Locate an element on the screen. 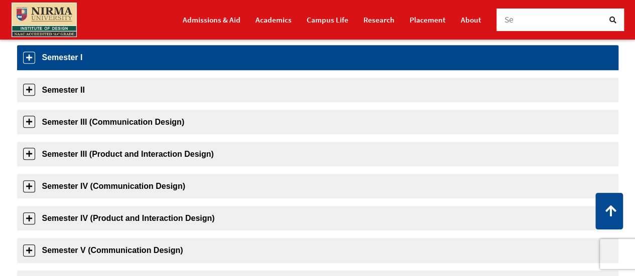  a: Academics is located at coordinates (273, 20).